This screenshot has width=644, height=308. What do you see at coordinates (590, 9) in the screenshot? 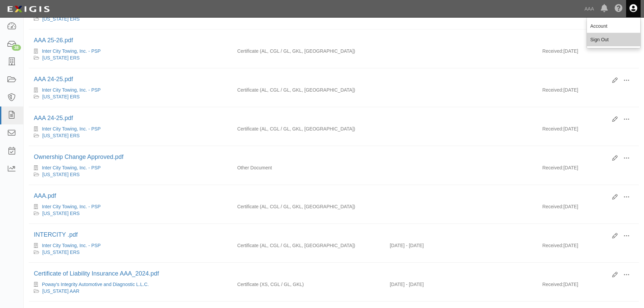
I see `a: AAA` at bounding box center [590, 9].